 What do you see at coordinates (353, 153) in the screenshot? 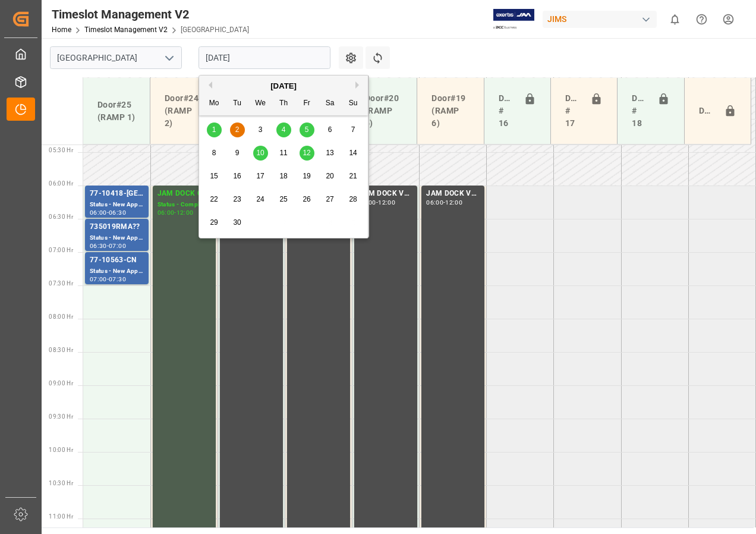
I see `span: 14` at bounding box center [353, 153].